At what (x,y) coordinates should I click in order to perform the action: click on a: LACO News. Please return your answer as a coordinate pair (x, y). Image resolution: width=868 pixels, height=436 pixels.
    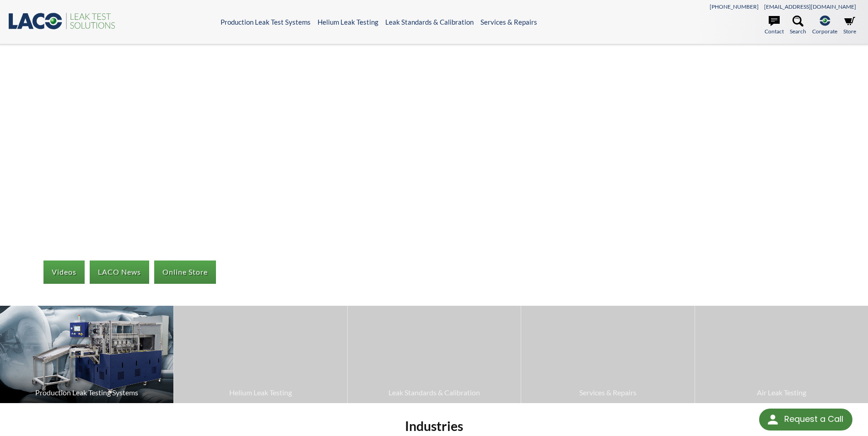
    Looking at the image, I should click on (119, 272).